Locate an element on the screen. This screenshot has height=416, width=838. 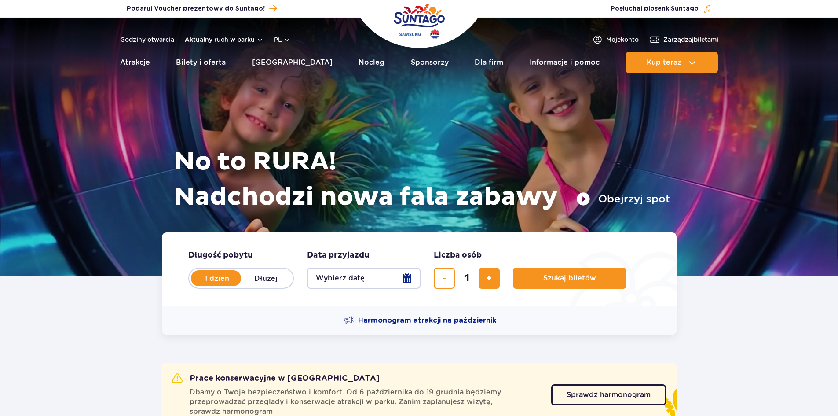
button: Posłuchaj piosenkiSuntago is located at coordinates (661, 9).